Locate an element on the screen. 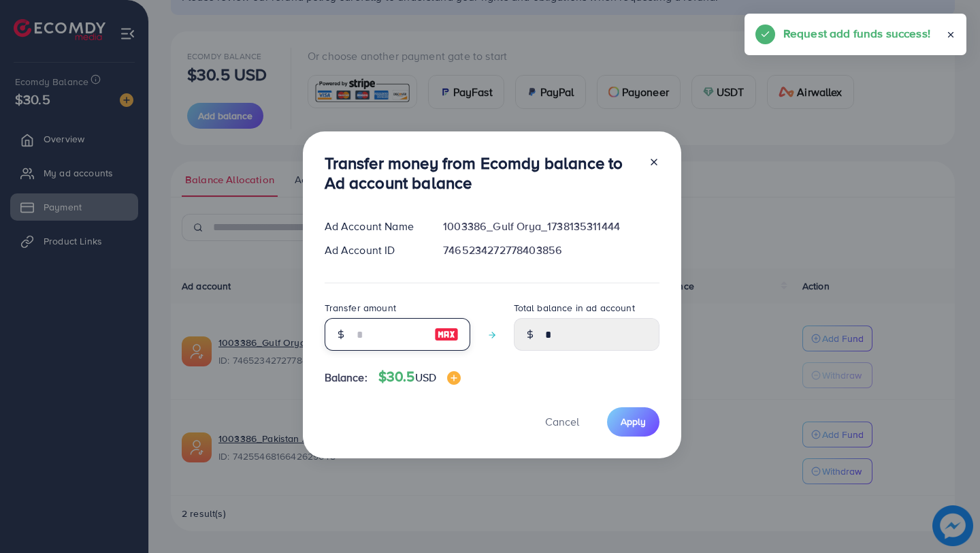 The width and height of the screenshot is (980, 553). span: Balance: is located at coordinates (346, 378).